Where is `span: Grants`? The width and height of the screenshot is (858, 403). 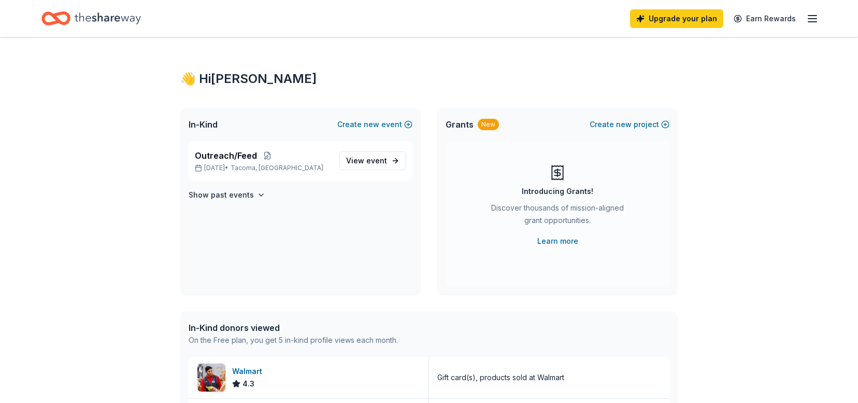
span: Grants is located at coordinates (460, 124).